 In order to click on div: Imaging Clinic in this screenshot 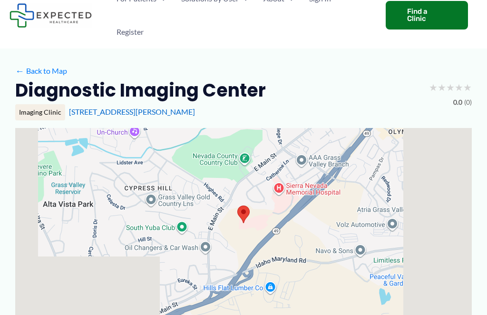, I will do `click(40, 112)`.